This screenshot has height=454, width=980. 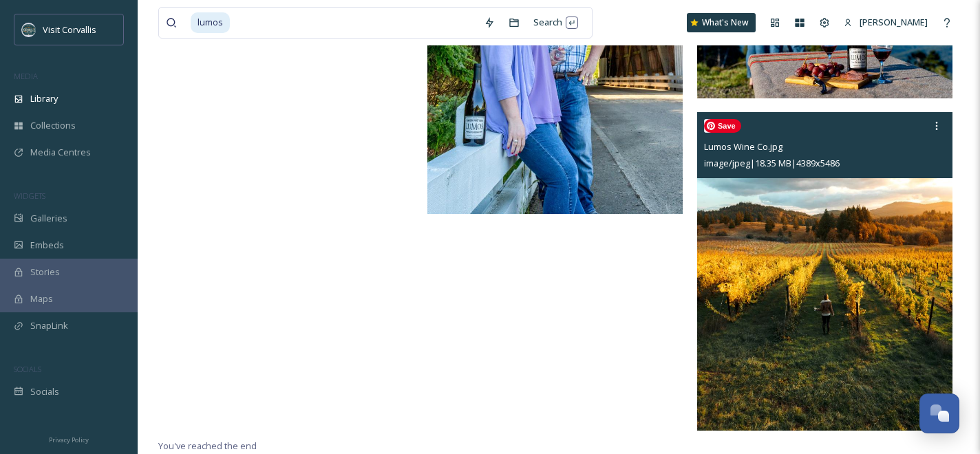 What do you see at coordinates (49, 325) in the screenshot?
I see `span: SnapLink` at bounding box center [49, 325].